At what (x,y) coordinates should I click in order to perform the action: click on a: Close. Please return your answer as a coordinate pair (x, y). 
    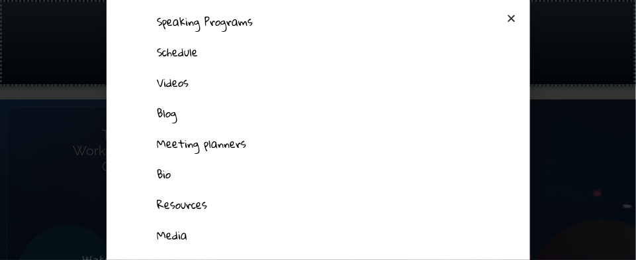
    Looking at the image, I should click on (512, 18).